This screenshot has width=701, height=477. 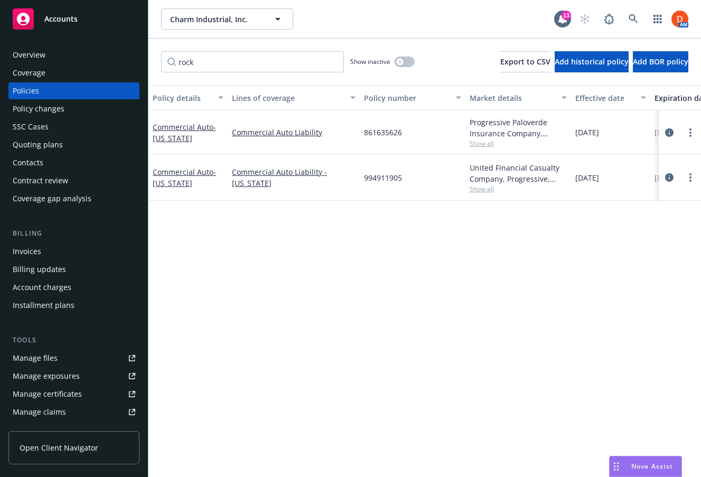 I want to click on div: Policy changes, so click(x=39, y=109).